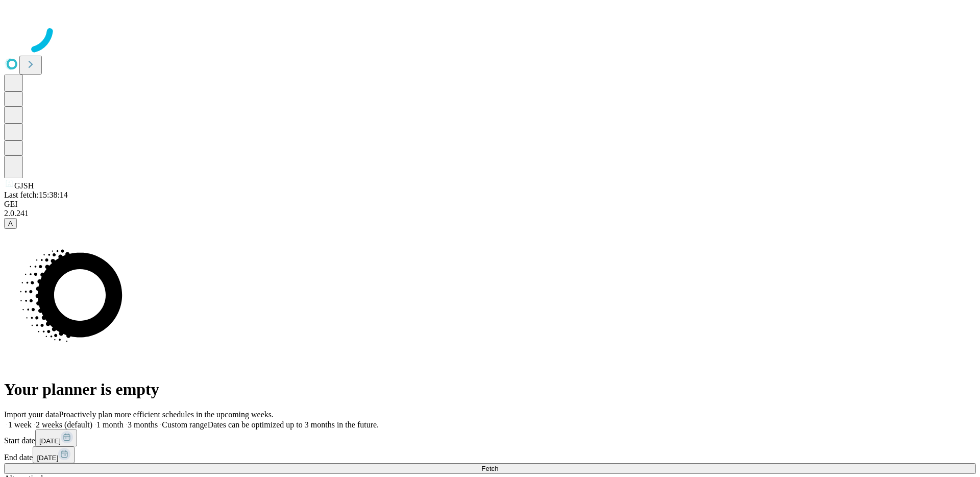  What do you see at coordinates (184, 424) in the screenshot?
I see `span: Custom range` at bounding box center [184, 424].